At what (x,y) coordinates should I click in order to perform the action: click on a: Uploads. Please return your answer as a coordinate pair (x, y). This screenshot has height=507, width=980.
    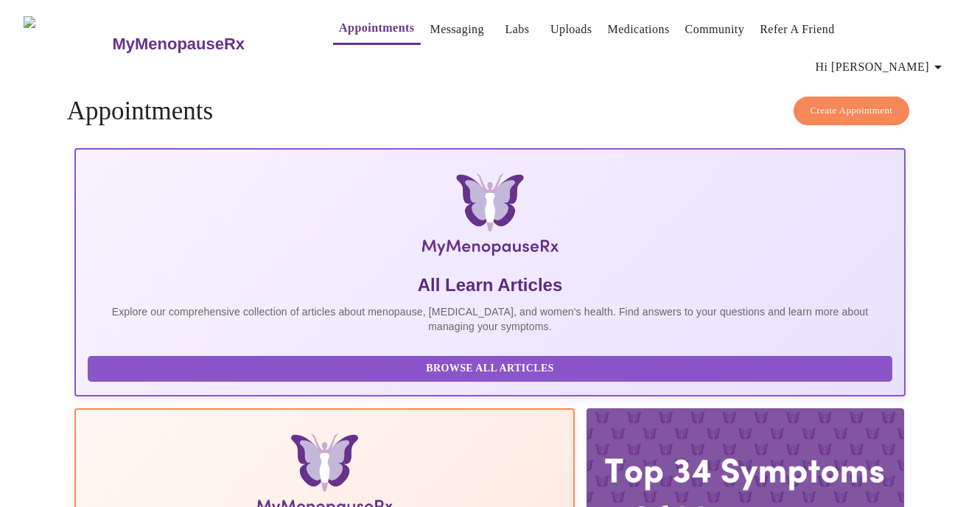
    Looking at the image, I should click on (571, 29).